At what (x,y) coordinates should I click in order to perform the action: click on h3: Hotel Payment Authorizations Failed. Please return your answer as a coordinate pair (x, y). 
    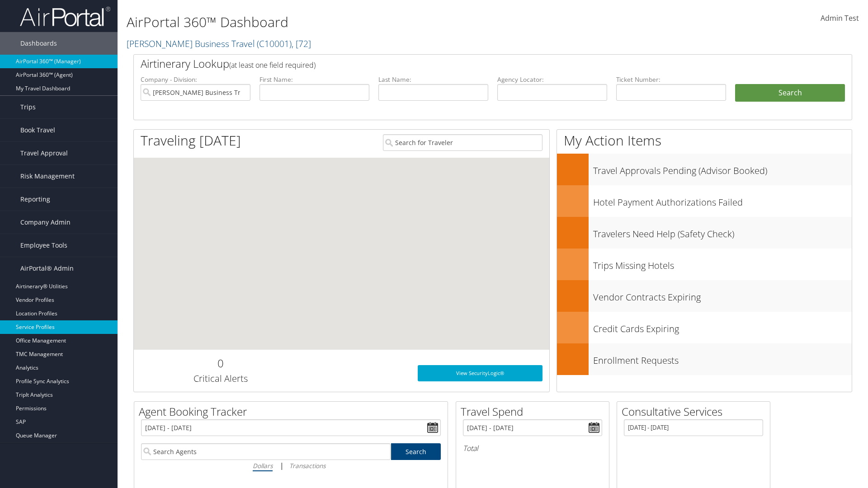
    Looking at the image, I should click on (723, 200).